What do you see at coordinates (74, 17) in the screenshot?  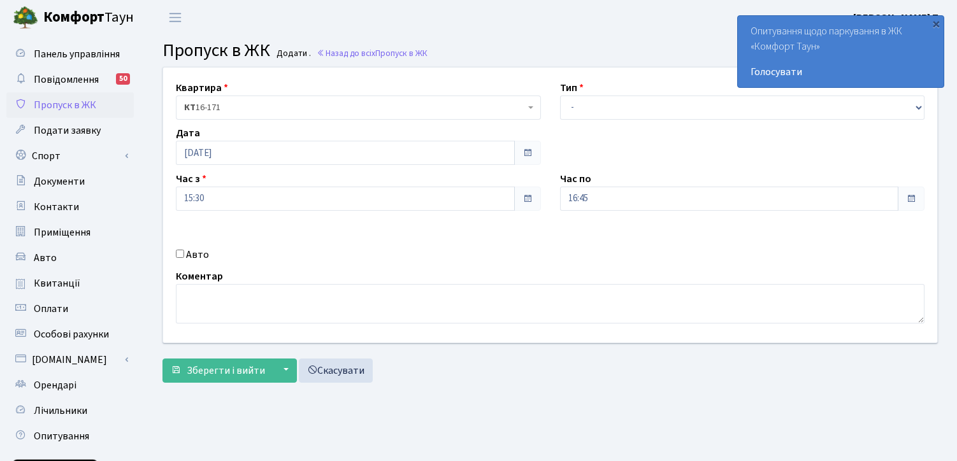 I see `b: Комфорт` at bounding box center [74, 17].